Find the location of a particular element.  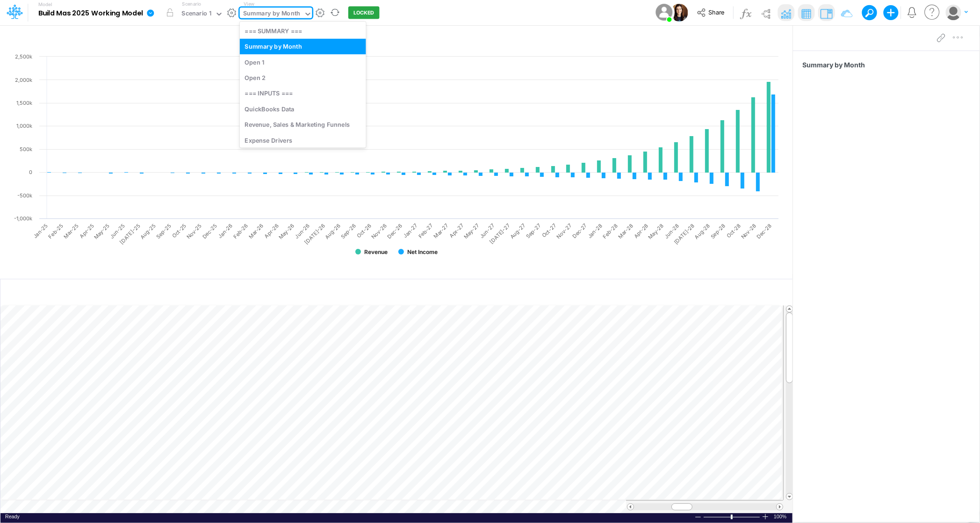

text: Aug-26 is located at coordinates (333, 231).